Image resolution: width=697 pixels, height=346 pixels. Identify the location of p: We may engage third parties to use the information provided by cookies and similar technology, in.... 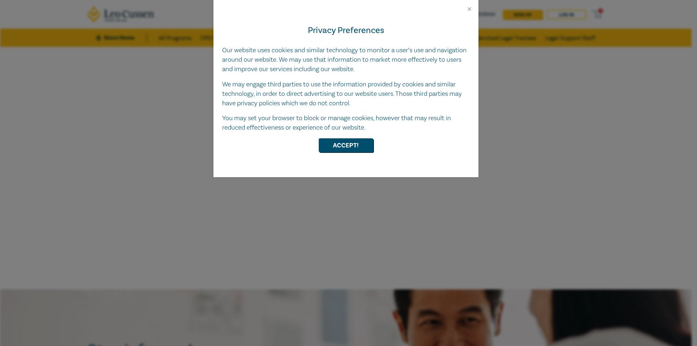
(346, 94).